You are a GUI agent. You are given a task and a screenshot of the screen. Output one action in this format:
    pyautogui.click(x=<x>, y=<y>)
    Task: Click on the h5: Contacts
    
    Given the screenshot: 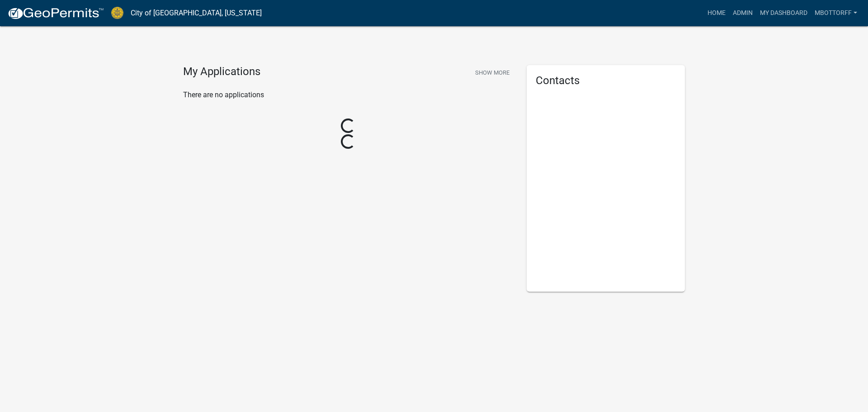 What is the action you would take?
    pyautogui.click(x=606, y=81)
    